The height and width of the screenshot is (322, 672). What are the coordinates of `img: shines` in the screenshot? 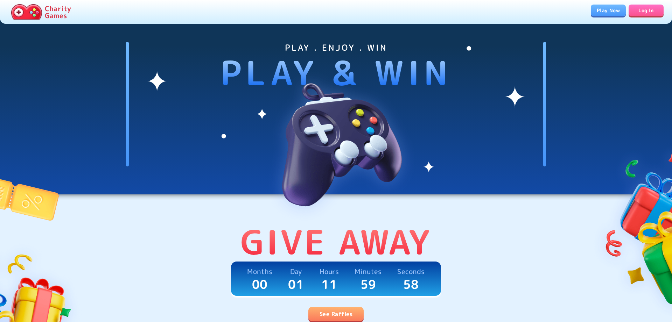 It's located at (336, 110).